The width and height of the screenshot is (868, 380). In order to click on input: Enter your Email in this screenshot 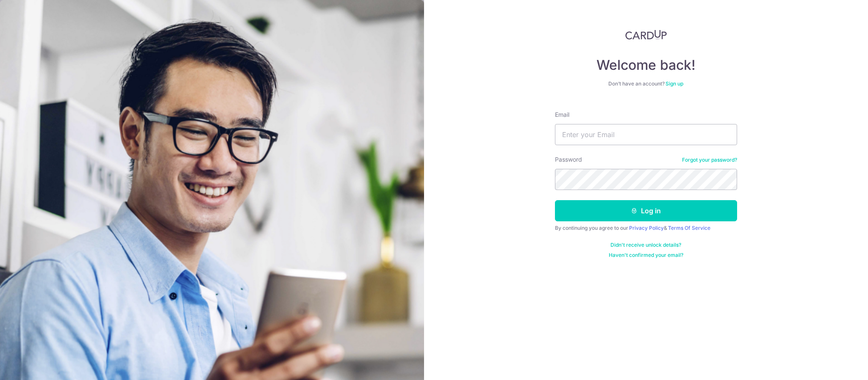, I will do `click(646, 135)`.